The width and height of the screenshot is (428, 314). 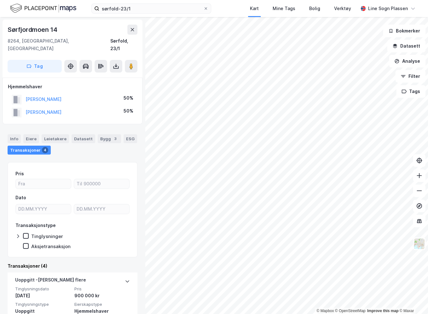 I want to click on div: Bygg, so click(x=109, y=139).